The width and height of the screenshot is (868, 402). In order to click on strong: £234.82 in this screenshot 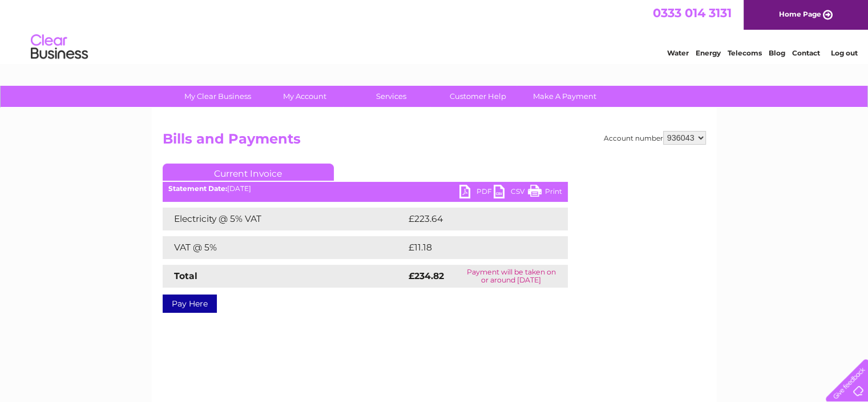, I will do `click(427, 275)`.